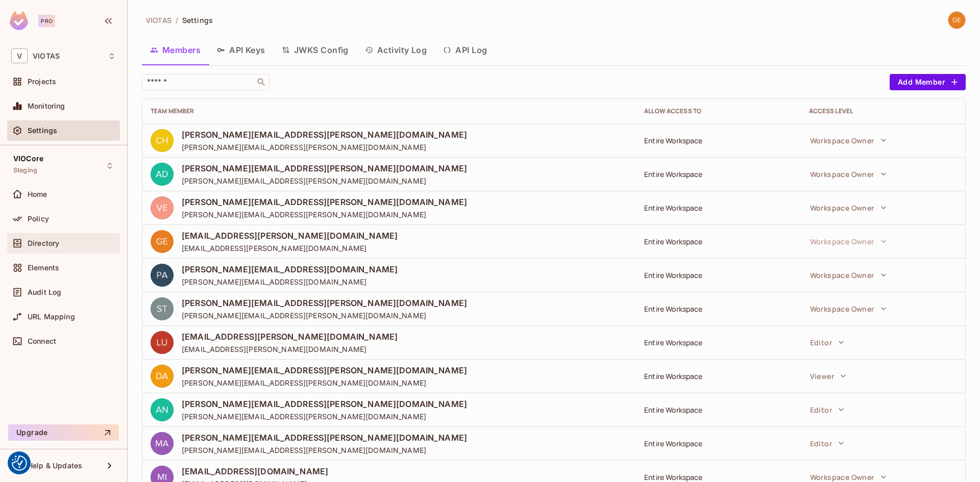  I want to click on img: SReyMgAAAABJRU5ErkJggg==, so click(19, 21).